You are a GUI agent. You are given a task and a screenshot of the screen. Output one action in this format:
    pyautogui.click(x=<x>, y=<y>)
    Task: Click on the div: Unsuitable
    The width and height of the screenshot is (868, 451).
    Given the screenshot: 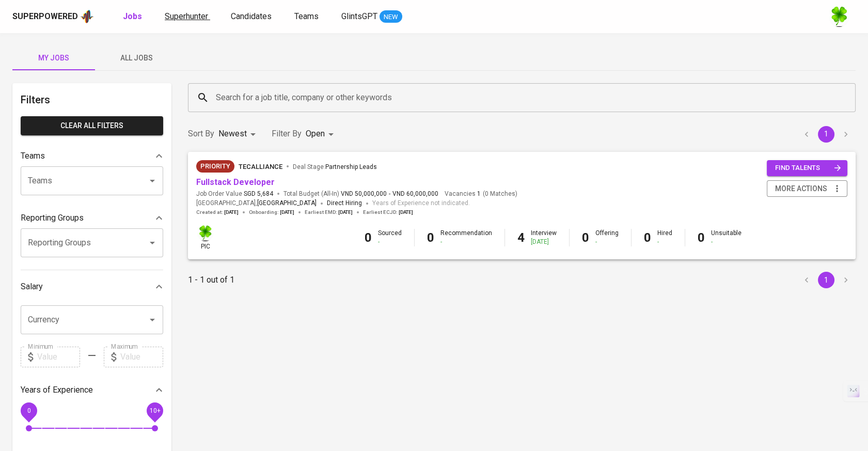 What is the action you would take?
    pyautogui.click(x=726, y=238)
    